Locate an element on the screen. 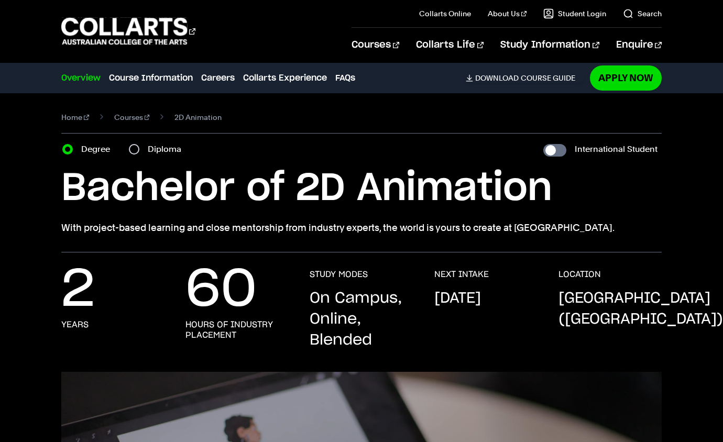 The image size is (723, 442). a: Collarts Experience is located at coordinates (285, 78).